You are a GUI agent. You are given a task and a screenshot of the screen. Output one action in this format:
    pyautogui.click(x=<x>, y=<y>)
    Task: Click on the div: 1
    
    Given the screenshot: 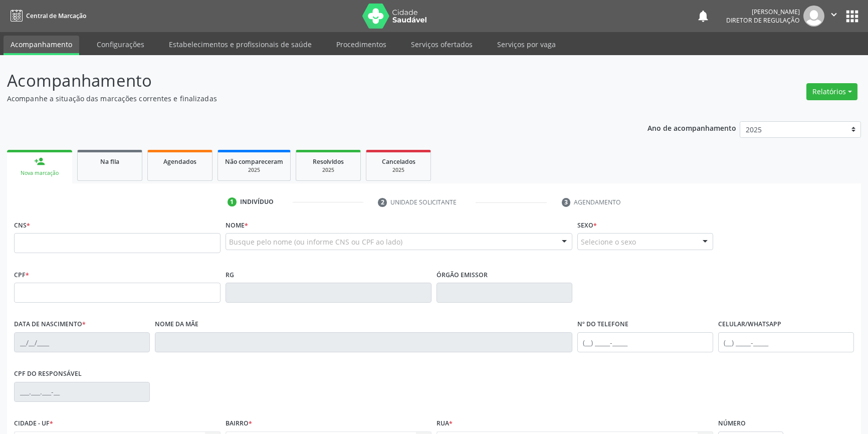 What is the action you would take?
    pyautogui.click(x=232, y=202)
    